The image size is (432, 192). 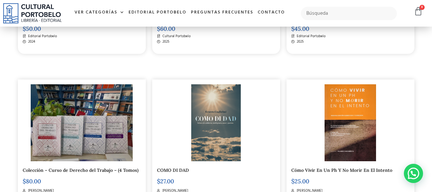 I want to click on bdi: 25.00, so click(x=301, y=181).